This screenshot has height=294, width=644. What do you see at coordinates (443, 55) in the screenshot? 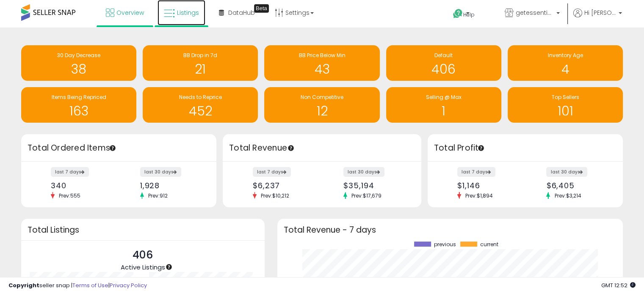
I see `span: Default` at bounding box center [443, 55].